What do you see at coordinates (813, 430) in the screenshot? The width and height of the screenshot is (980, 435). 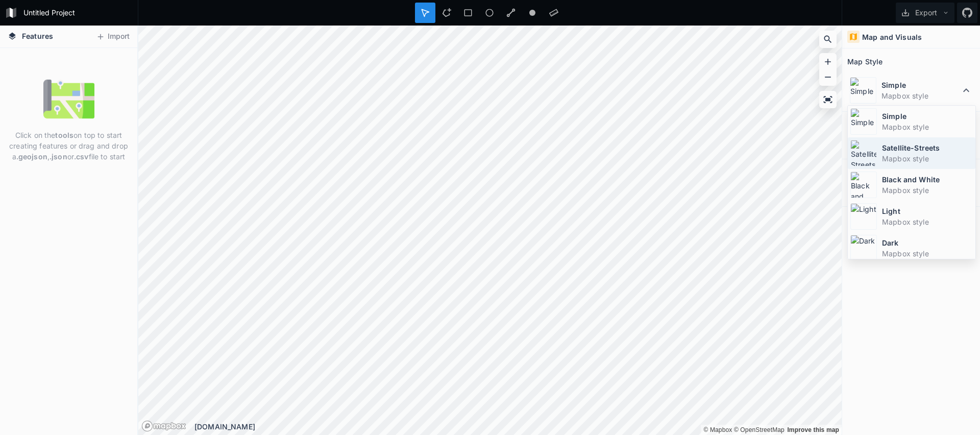 I see `a: Map feedback` at bounding box center [813, 430].